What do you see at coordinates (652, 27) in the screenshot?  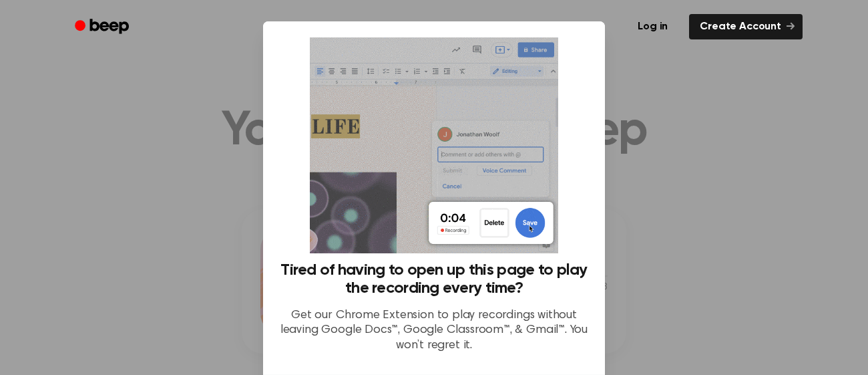 I see `a: Log in` at bounding box center [652, 27].